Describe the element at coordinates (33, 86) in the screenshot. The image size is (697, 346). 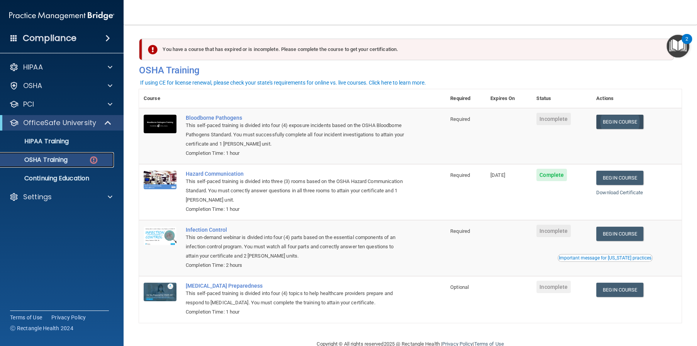
I see `p: OSHA` at that location.